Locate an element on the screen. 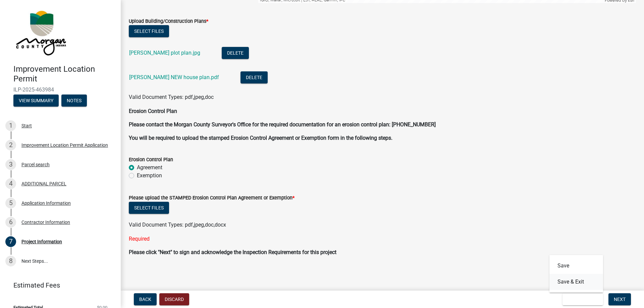 Image resolution: width=644 pixels, height=308 pixels. label: Exemption is located at coordinates (149, 175).